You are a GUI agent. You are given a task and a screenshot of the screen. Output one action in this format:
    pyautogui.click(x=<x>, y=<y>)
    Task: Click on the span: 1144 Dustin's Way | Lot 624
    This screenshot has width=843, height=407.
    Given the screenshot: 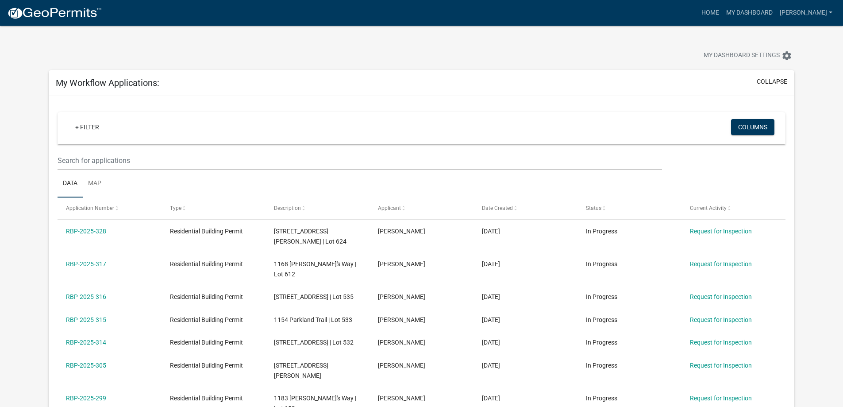 What is the action you would take?
    pyautogui.click(x=310, y=236)
    